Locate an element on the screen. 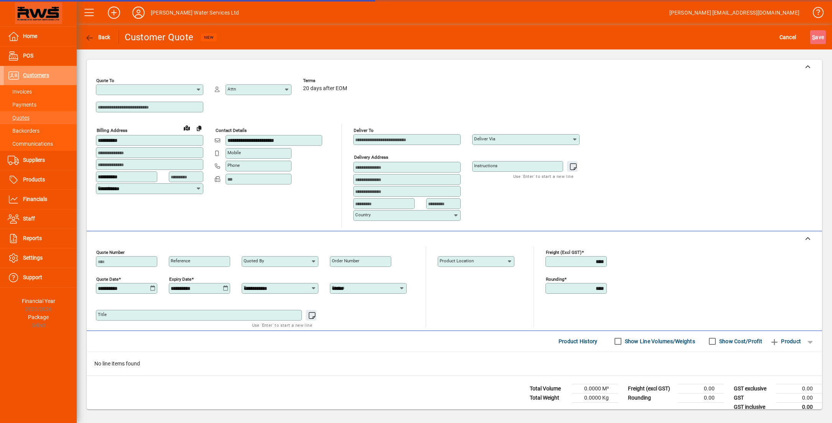 The width and height of the screenshot is (832, 423). a: Invoices is located at coordinates (40, 92).